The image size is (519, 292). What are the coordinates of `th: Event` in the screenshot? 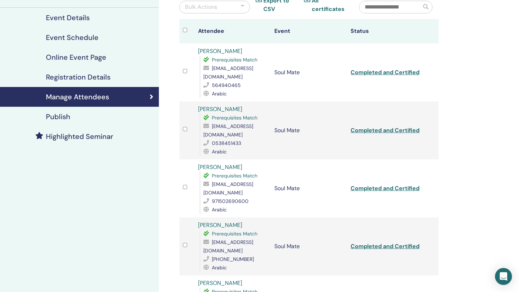 It's located at (309, 31).